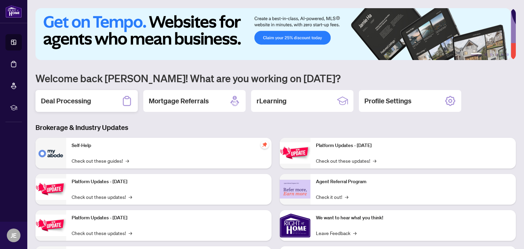 This screenshot has width=524, height=249. What do you see at coordinates (265, 145) in the screenshot?
I see `span: pushpin` at bounding box center [265, 145].